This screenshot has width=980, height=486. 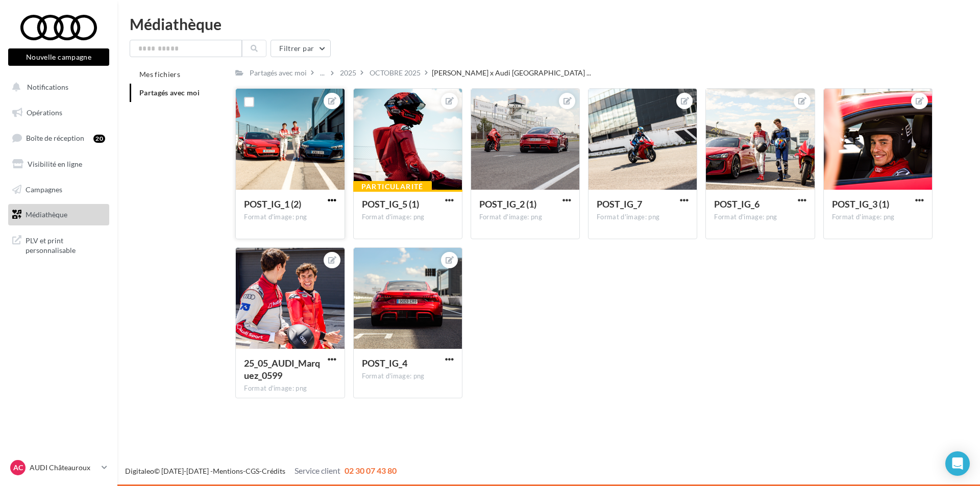 What do you see at coordinates (139, 471) in the screenshot?
I see `a: Digitaleo` at bounding box center [139, 471].